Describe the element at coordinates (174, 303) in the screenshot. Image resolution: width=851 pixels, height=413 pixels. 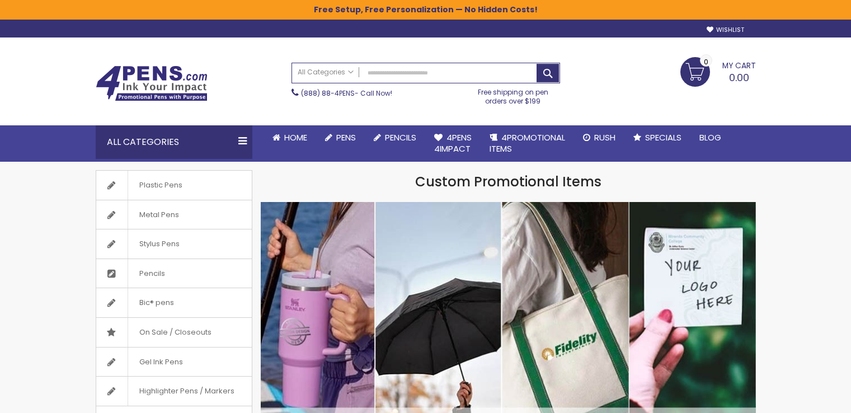
I see `a: Bic® pens` at that location.